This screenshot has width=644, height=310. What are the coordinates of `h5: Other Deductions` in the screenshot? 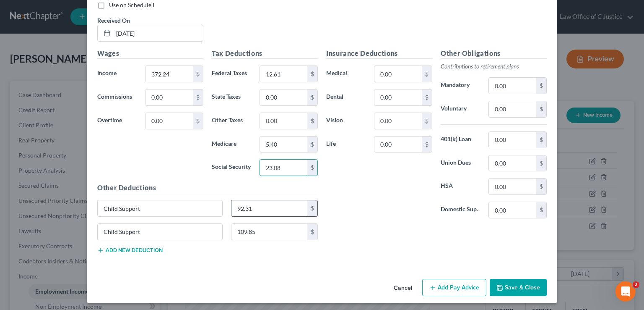 It's located at (208, 188).